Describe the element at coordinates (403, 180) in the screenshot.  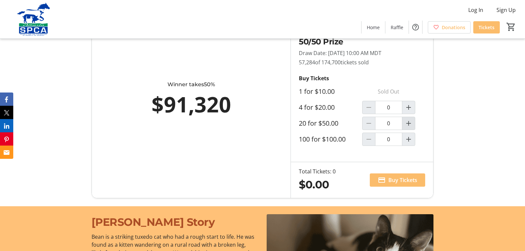
I see `span: Buy Tickets` at that location.